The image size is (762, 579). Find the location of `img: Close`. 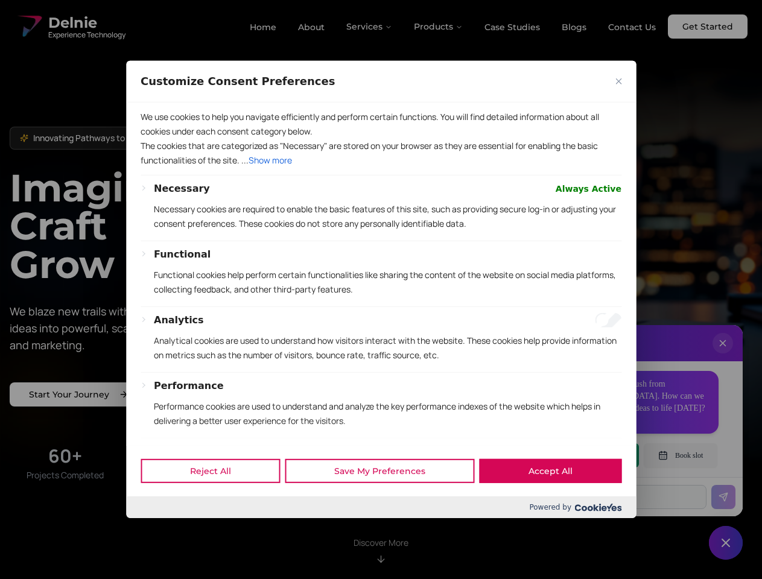

img: Close is located at coordinates (618, 81).